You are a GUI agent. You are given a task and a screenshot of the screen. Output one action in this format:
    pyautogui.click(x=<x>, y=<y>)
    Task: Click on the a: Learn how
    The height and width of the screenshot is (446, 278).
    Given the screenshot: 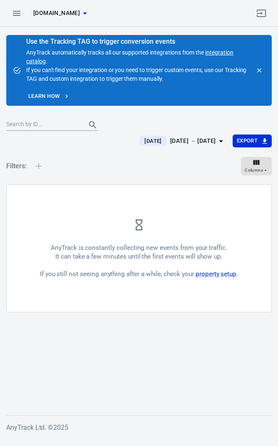 What is the action you would take?
    pyautogui.click(x=49, y=96)
    